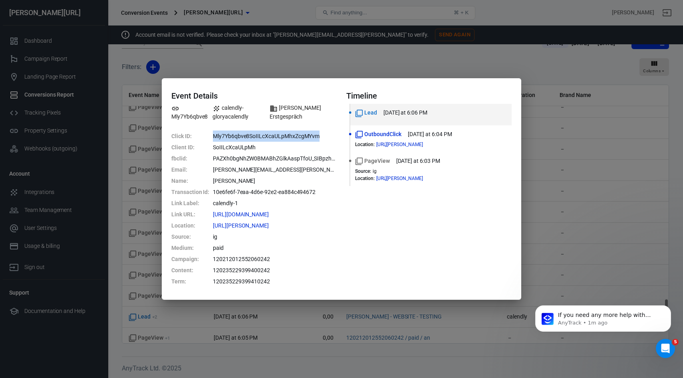  Describe the element at coordinates (275, 203) in the screenshot. I see `dd: calendly-1` at that location.